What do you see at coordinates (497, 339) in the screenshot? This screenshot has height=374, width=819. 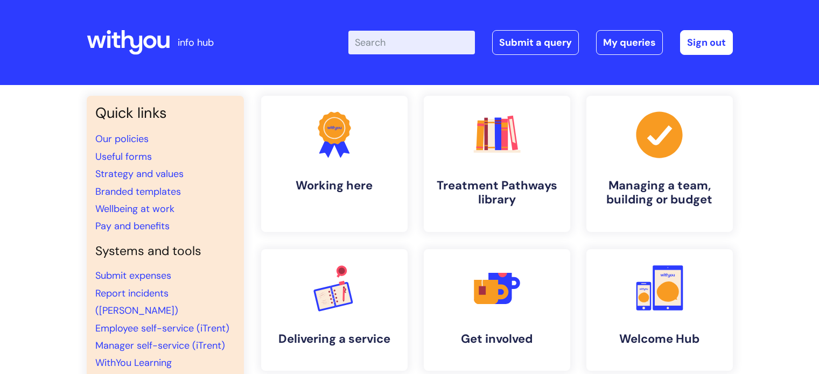 I see `h4: Get involved` at bounding box center [497, 339].